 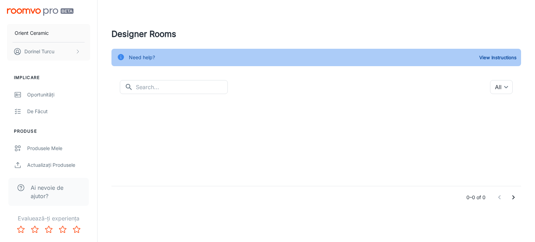 What do you see at coordinates (49, 230) in the screenshot?
I see `button: Rate 3 star` at bounding box center [49, 230].